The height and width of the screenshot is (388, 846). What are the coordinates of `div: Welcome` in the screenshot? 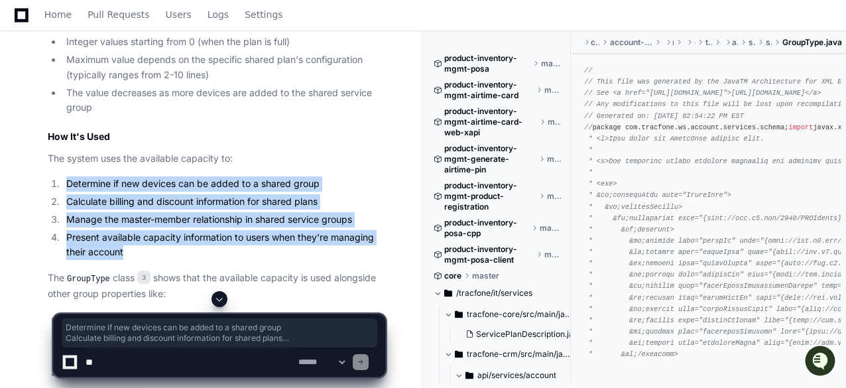 It's located at (127, 64).